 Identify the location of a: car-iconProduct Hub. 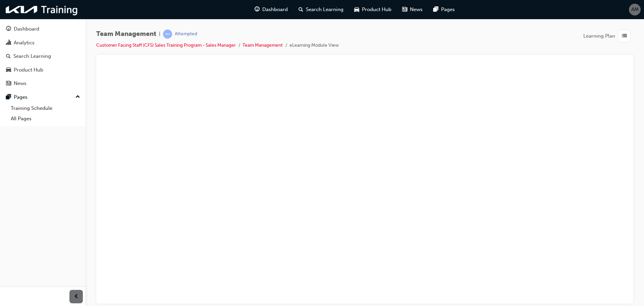
(372, 9).